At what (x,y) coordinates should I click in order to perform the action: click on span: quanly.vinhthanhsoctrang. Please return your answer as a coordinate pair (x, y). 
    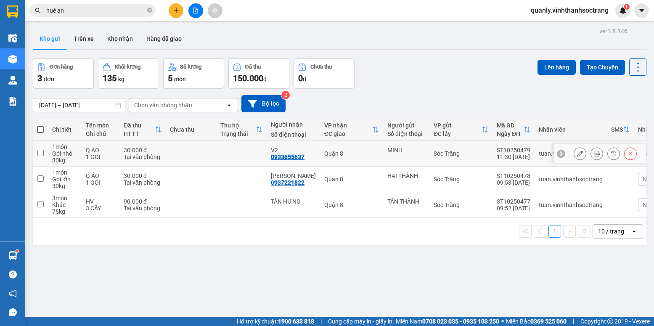
    Looking at the image, I should click on (569, 10).